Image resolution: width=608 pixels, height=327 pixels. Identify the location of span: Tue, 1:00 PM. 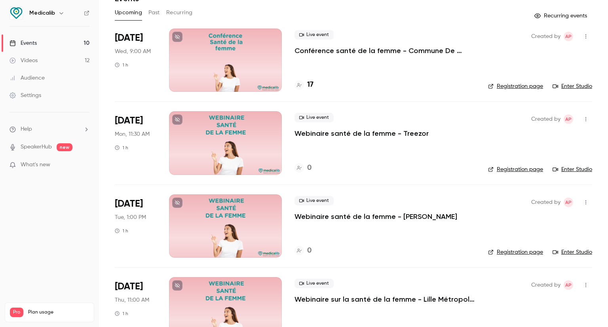
(130, 217).